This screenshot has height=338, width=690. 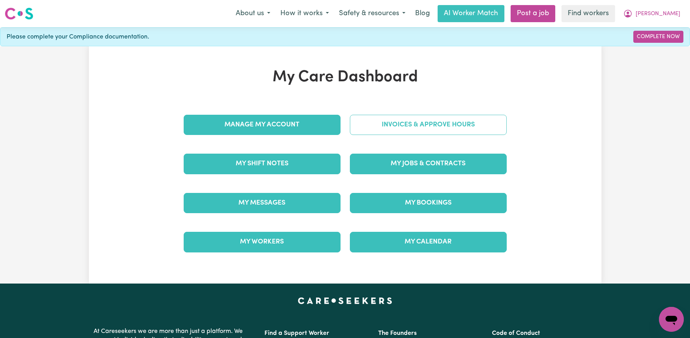 I want to click on a: Find a Support Worker, so click(x=297, y=333).